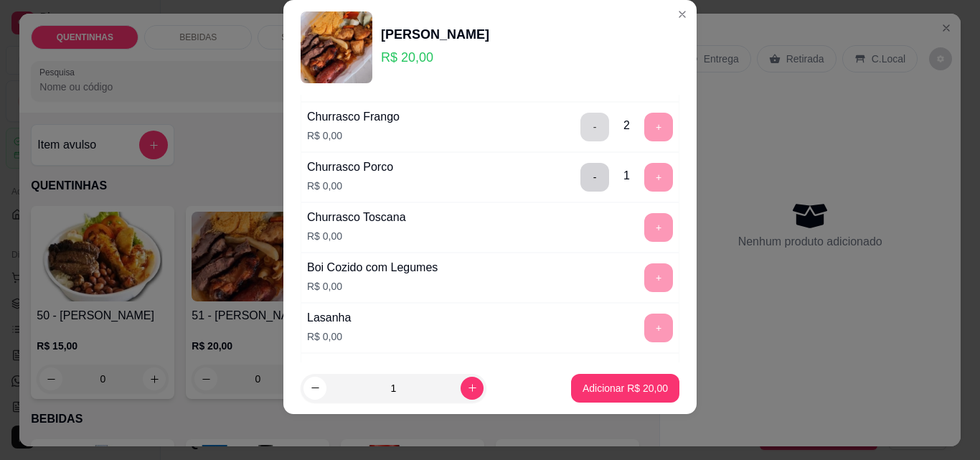 The height and width of the screenshot is (460, 980). I want to click on p: Adicionar R$ 20,00, so click(625, 388).